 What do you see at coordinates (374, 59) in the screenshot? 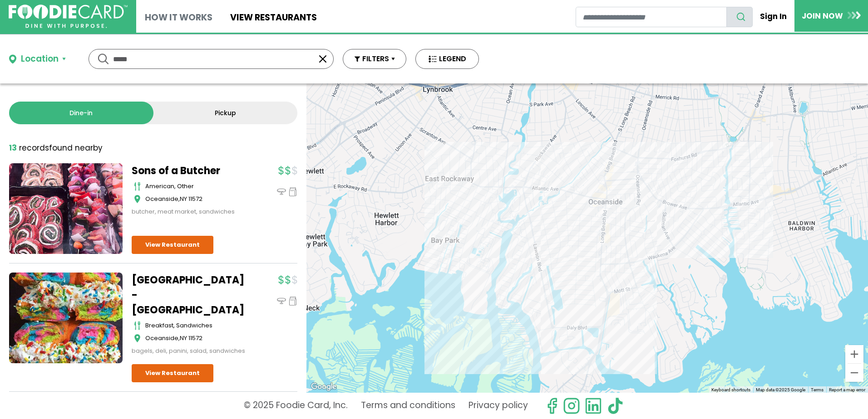
I see `button: FILTERS` at bounding box center [374, 59].